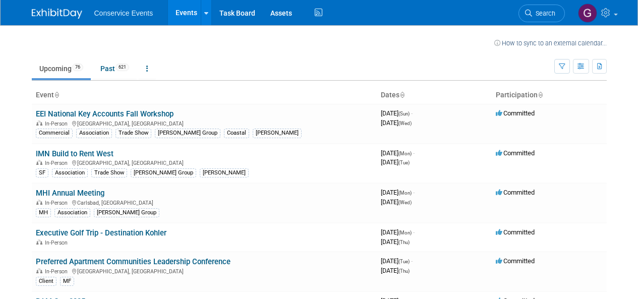 The image size is (638, 299). Describe the element at coordinates (104, 114) in the screenshot. I see `a: EEI National Key Accounts Fall Workshop` at that location.